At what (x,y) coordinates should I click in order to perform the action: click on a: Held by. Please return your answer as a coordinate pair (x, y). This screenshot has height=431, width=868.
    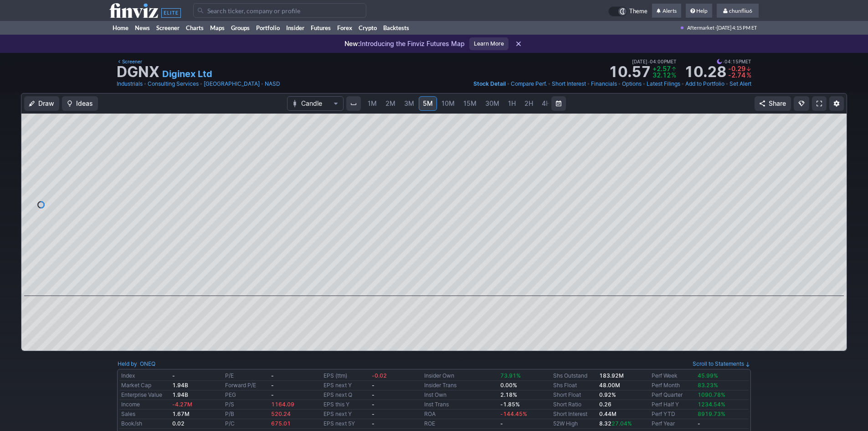
    Looking at the image, I should click on (127, 364).